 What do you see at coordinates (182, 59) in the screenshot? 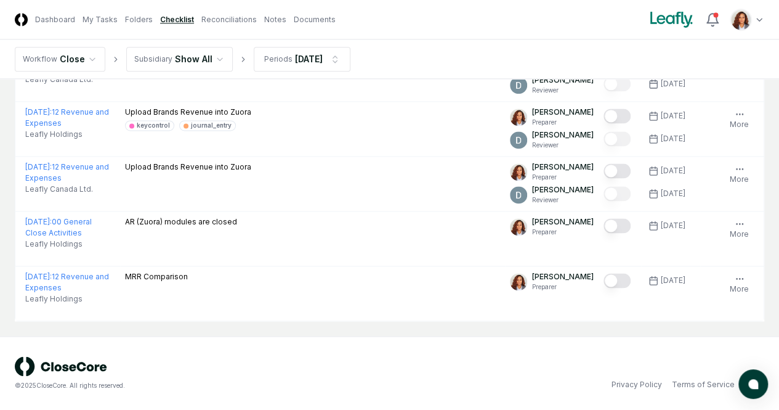
I see `nav: breadcrumb` at bounding box center [182, 59].